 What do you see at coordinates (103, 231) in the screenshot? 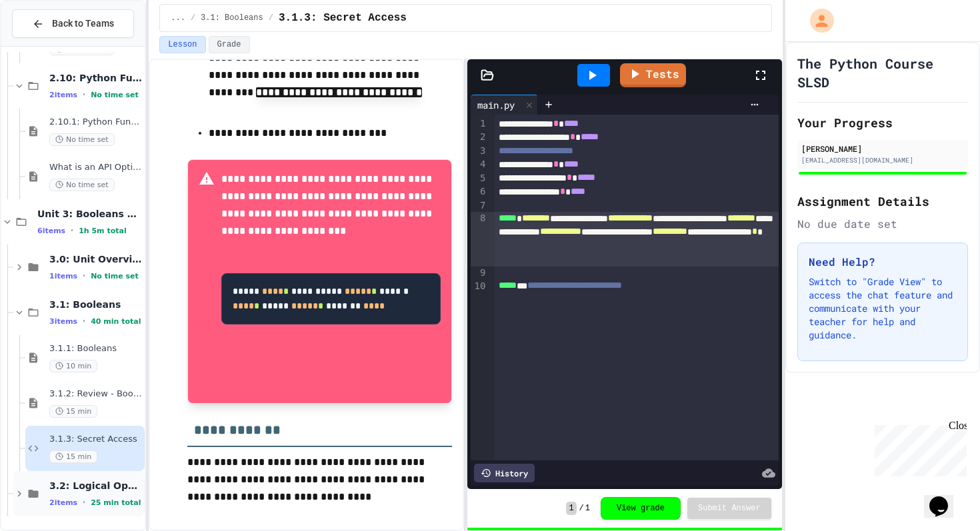
I see `span: 1h 5m total` at bounding box center [103, 231].